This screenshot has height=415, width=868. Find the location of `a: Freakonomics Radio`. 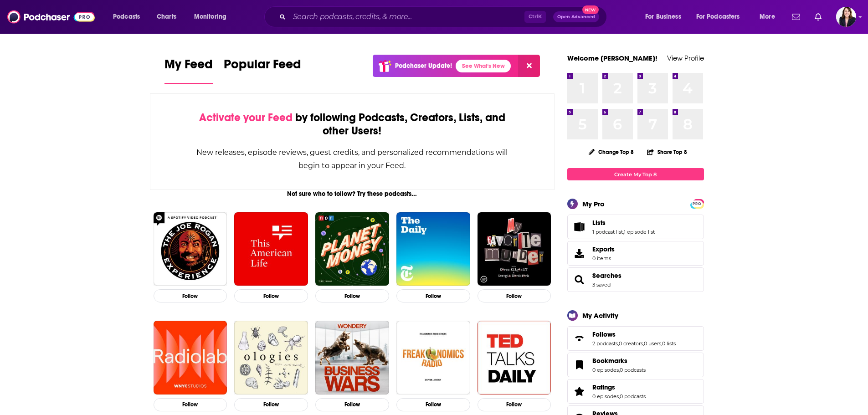

a: Freakonomics Radio is located at coordinates (433, 357).